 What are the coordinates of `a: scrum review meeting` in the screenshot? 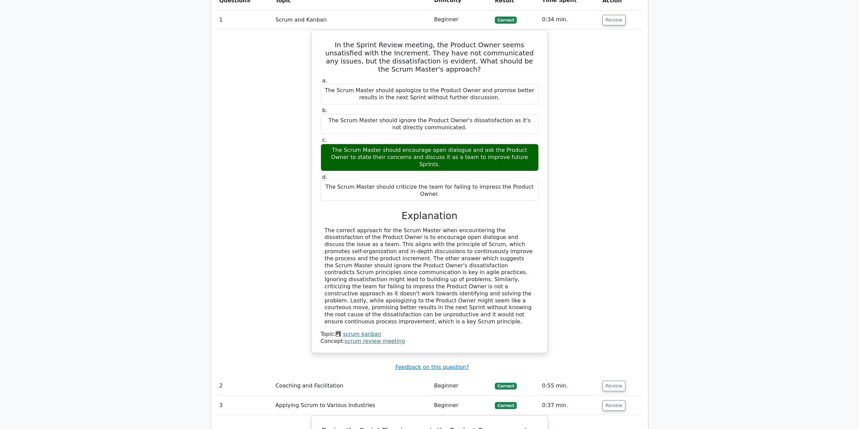 It's located at (375, 341).